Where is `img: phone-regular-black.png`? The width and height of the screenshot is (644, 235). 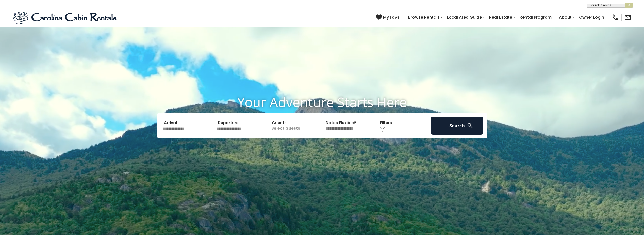 img: phone-regular-black.png is located at coordinates (616, 17).